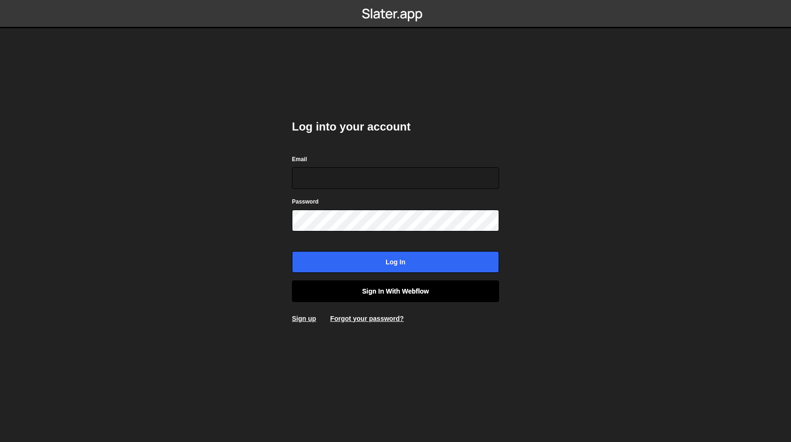  I want to click on a: Sign in with Webflow, so click(396, 291).